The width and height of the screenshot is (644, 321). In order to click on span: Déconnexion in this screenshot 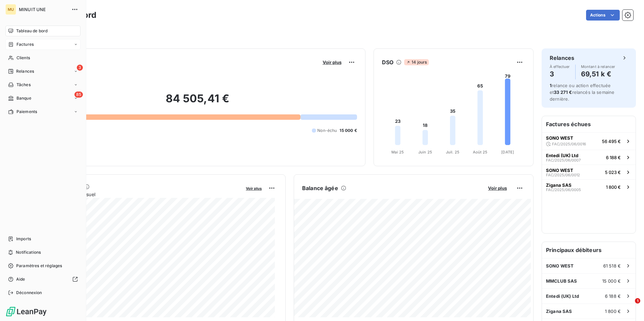, I will do `click(29, 293)`.